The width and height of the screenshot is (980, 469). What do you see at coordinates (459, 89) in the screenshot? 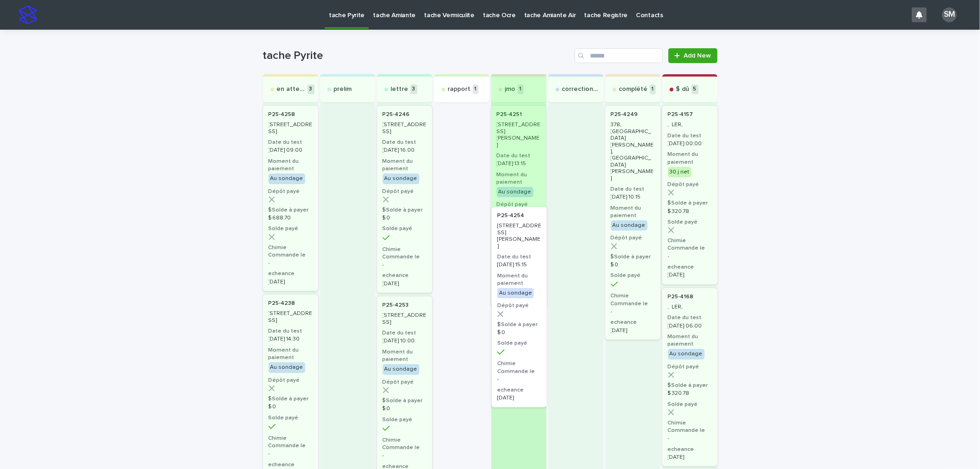
I see `p: rapport` at bounding box center [459, 89].